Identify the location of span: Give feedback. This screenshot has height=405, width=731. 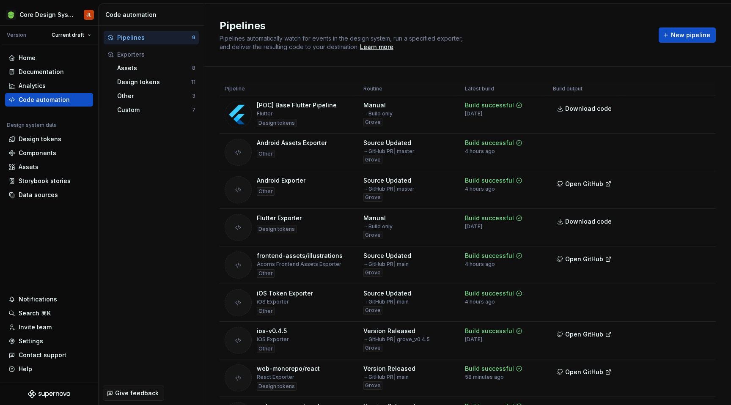
(137, 394).